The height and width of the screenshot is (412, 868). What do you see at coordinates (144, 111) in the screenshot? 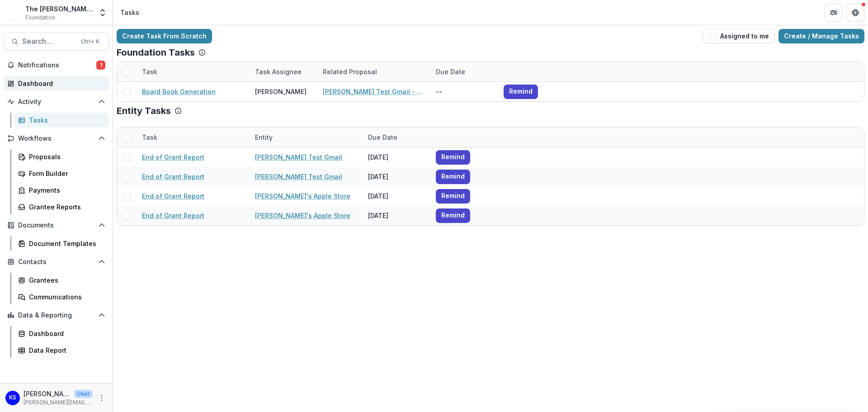
I see `p: Entity Tasks` at bounding box center [144, 111].